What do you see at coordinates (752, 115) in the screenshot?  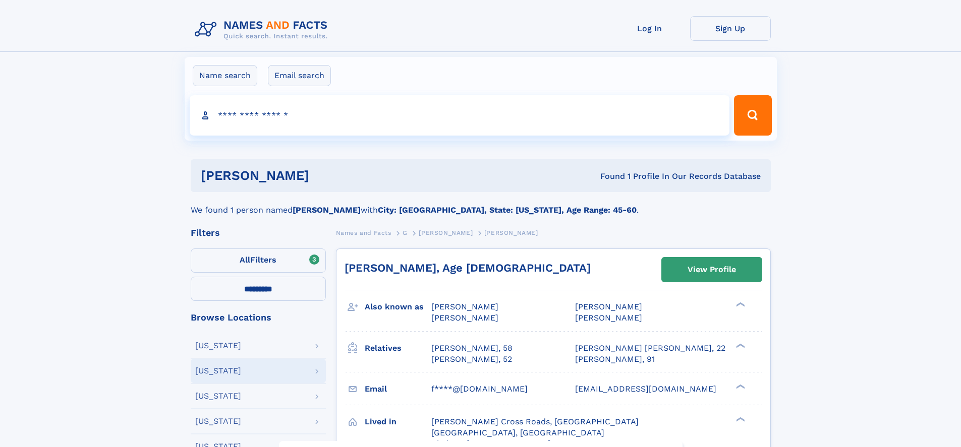 I see `button: Search Button` at bounding box center [752, 115].